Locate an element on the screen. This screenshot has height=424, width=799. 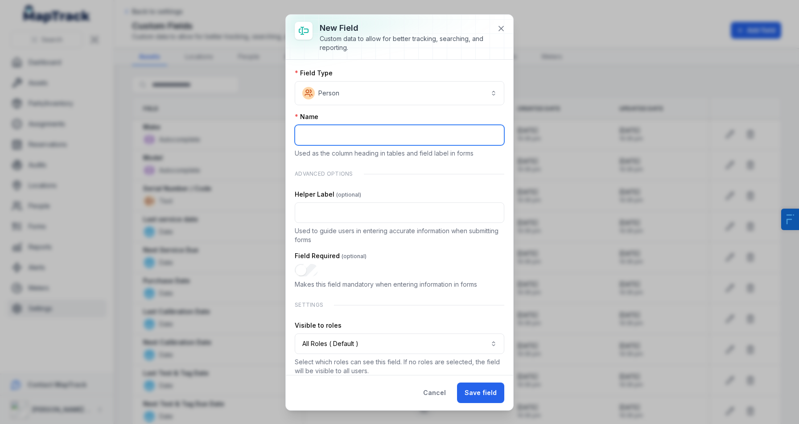
div: Advanced Options is located at coordinates (399, 174).